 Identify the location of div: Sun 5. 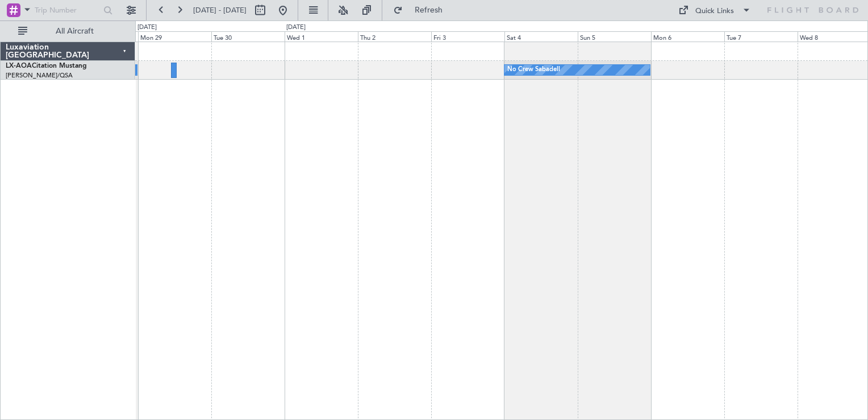
(614, 36).